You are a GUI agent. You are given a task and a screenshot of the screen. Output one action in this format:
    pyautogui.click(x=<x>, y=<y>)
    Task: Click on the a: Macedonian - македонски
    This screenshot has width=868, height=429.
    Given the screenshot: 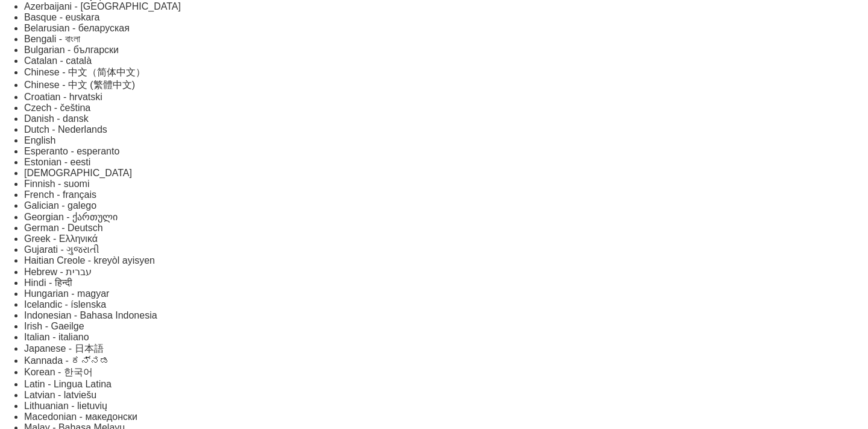 What is the action you would take?
    pyautogui.click(x=81, y=416)
    